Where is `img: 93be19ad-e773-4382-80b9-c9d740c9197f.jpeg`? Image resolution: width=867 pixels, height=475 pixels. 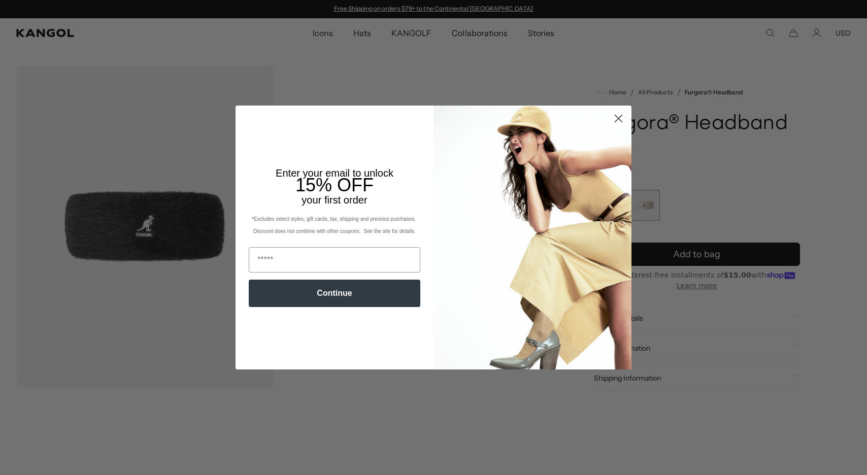 img: 93be19ad-e773-4382-80b9-c9d740c9197f.jpeg is located at coordinates (533, 238).